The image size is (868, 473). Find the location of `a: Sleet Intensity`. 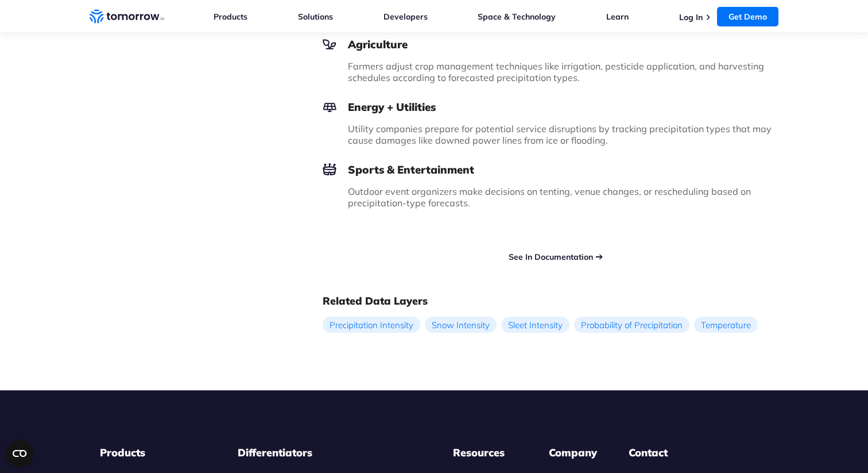

a: Sleet Intensity is located at coordinates (535, 324).